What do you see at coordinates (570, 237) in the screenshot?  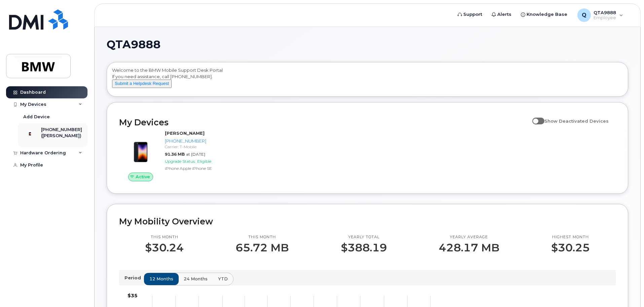 I see `p: Highest month` at bounding box center [570, 237].